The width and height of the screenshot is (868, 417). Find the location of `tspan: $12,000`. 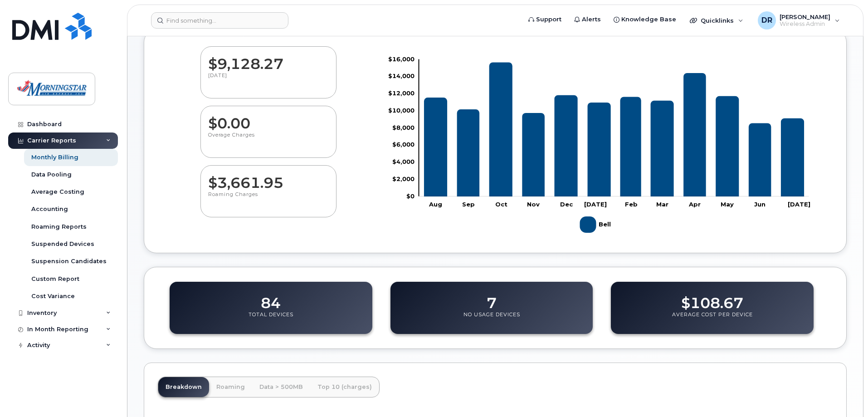

tspan: $12,000 is located at coordinates (402, 93).